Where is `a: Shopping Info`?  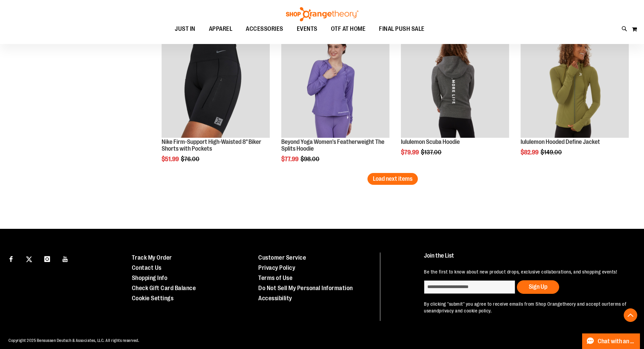
a: Shopping Info is located at coordinates (149, 278).